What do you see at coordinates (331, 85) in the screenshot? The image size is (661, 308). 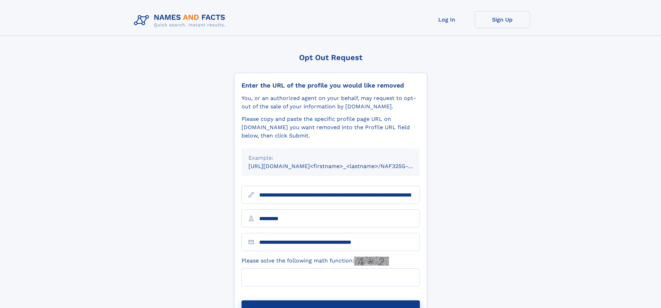 I see `div: Enter the URL of the profile you would like removed` at bounding box center [331, 85].